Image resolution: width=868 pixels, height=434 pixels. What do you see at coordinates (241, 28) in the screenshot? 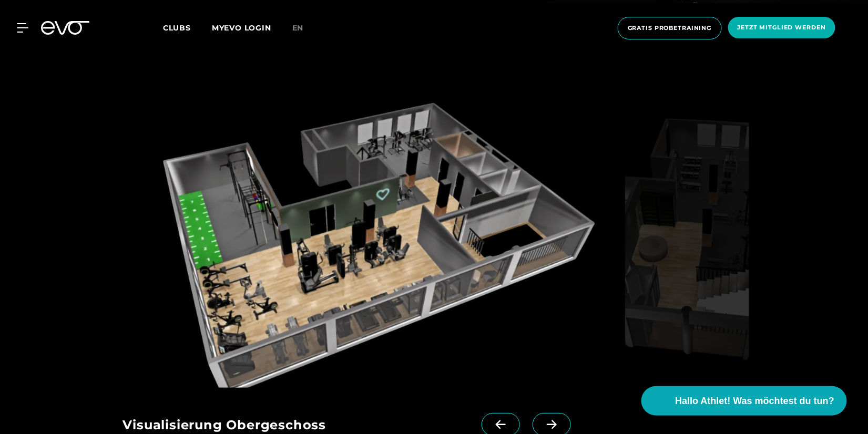
I see `a: MYEVO LOGIN` at bounding box center [241, 28].